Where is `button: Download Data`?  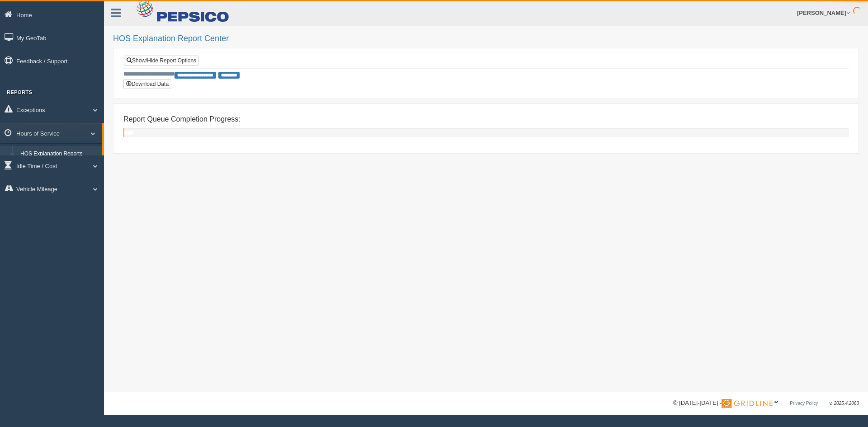
button: Download Data is located at coordinates (147, 84).